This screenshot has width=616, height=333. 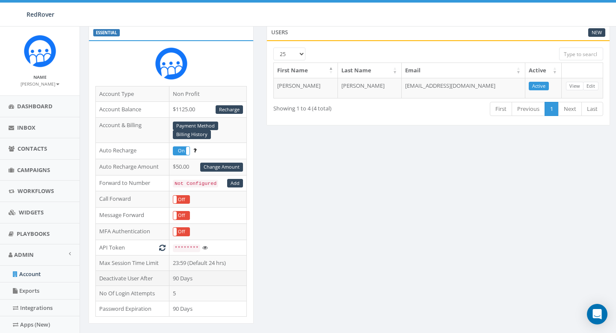 What do you see at coordinates (133, 215) in the screenshot?
I see `td: Message Forward` at bounding box center [133, 215].